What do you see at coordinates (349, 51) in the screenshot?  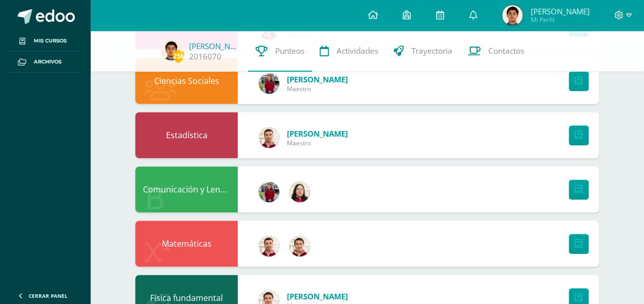 I see `a: Actividades` at bounding box center [349, 51].